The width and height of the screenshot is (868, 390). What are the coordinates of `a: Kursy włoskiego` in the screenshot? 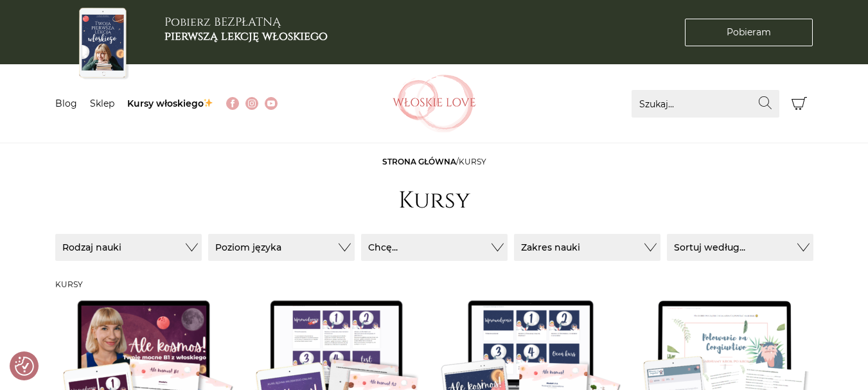 It's located at (170, 104).